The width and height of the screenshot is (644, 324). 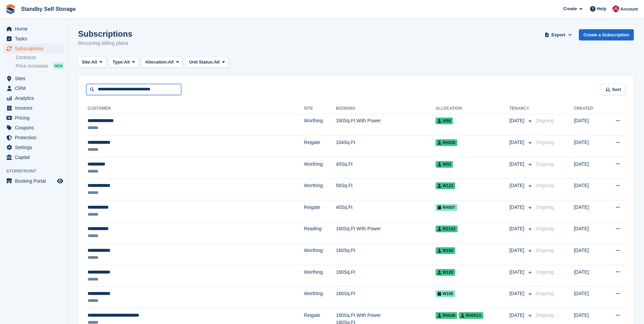 What do you see at coordinates (92, 62) in the screenshot?
I see `button: Site: All` at bounding box center [92, 62].